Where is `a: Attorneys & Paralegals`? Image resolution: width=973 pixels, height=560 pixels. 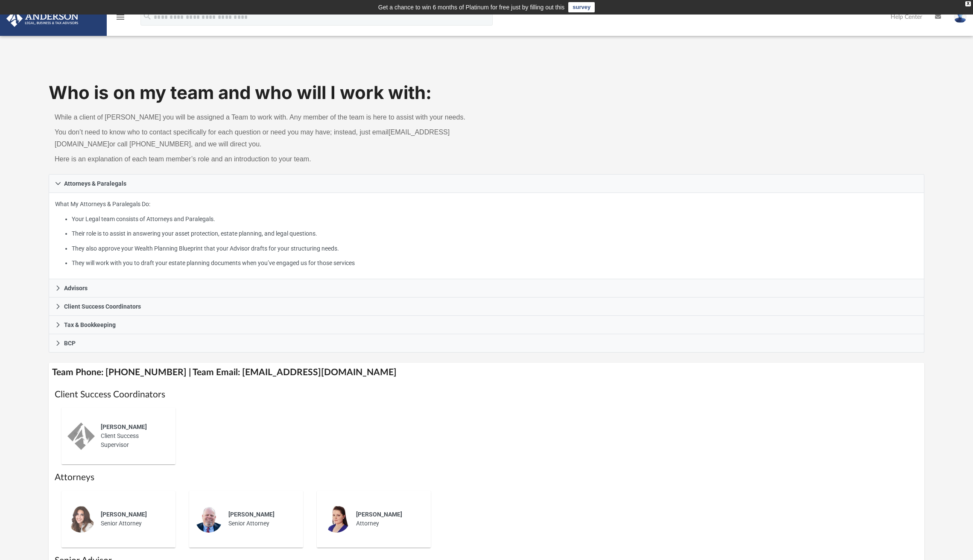 a: Attorneys & Paralegals is located at coordinates (486, 184).